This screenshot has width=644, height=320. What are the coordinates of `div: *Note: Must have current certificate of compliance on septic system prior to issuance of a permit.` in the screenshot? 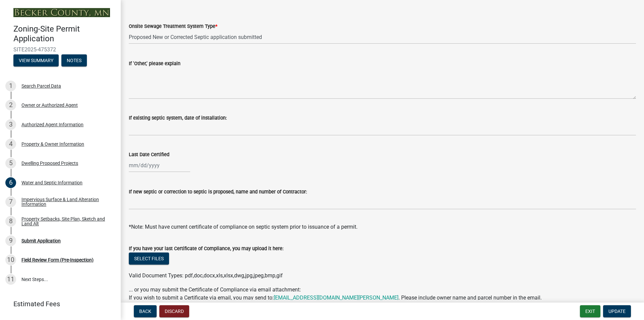 It's located at (382, 227).